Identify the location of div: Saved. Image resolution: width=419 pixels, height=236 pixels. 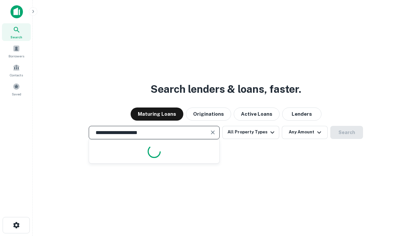
(16, 89).